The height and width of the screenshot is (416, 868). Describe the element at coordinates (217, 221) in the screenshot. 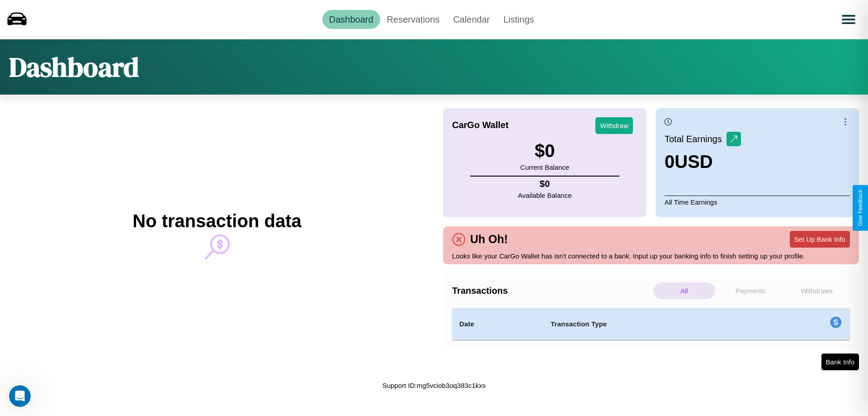

I see `h2: No transaction data` at that location.